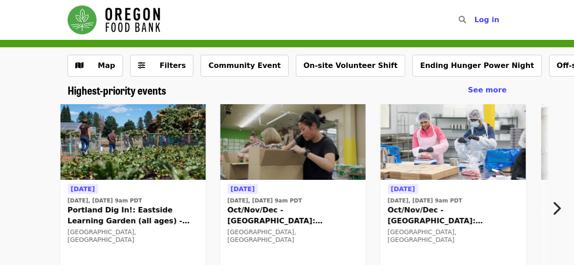 Image resolution: width=574 pixels, height=265 pixels. Describe the element at coordinates (117, 90) in the screenshot. I see `a: Highest-priority events` at that location.